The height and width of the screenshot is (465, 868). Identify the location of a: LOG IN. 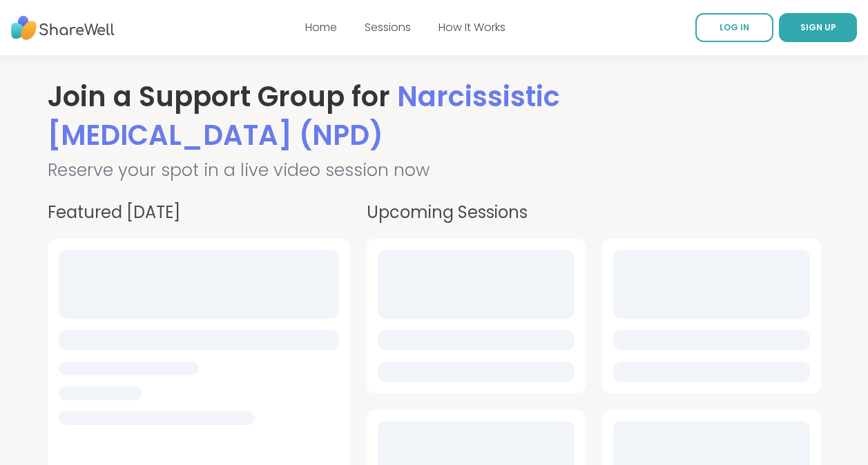
(734, 28).